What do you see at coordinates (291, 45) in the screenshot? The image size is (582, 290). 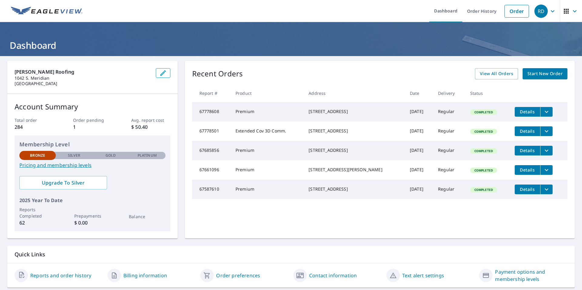 I see `h1: Dashboard` at bounding box center [291, 45].